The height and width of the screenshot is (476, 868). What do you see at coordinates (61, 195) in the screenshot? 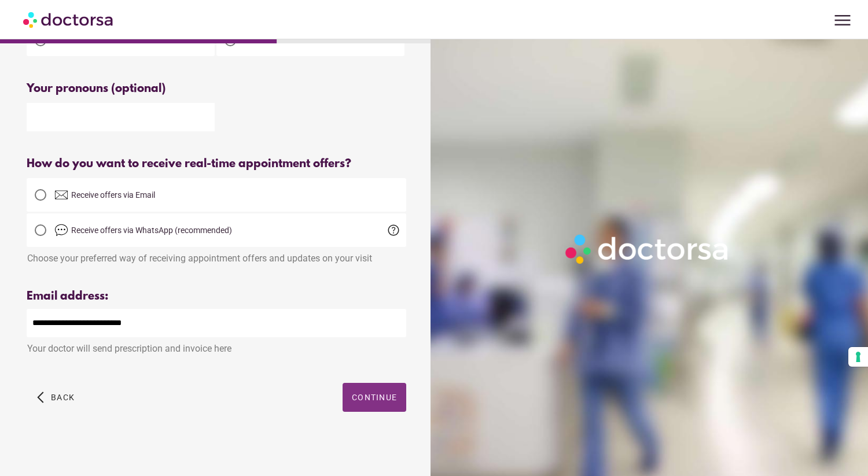
I see `img: email` at bounding box center [61, 195].